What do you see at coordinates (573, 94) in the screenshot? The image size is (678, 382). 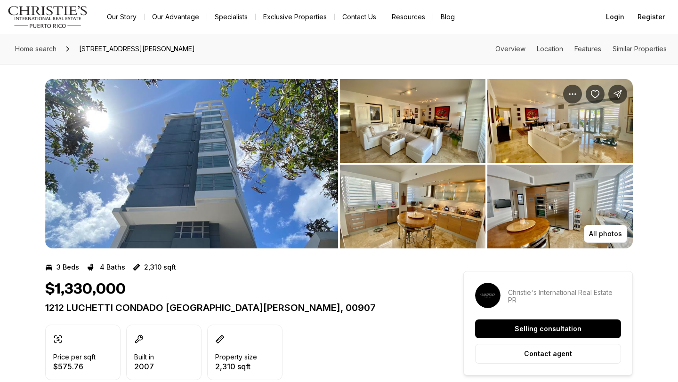 I see `button: Property options` at bounding box center [573, 94].